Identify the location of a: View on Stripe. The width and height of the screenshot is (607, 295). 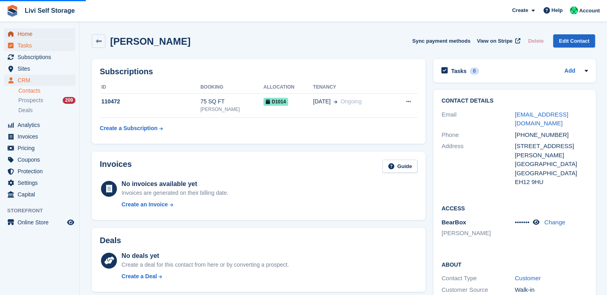
(497, 41).